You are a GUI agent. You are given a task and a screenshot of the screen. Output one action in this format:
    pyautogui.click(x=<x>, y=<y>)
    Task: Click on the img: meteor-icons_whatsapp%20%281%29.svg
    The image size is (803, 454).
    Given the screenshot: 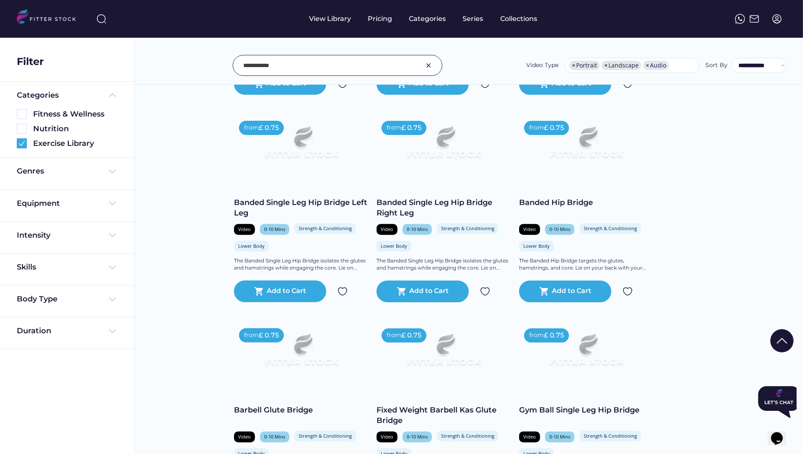 What is the action you would take?
    pyautogui.click(x=740, y=19)
    